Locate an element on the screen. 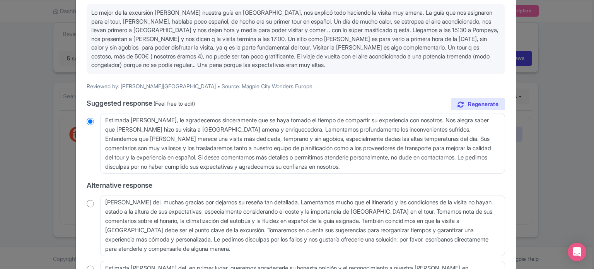 This screenshot has width=594, height=269. span: Alternative response is located at coordinates (119, 185).